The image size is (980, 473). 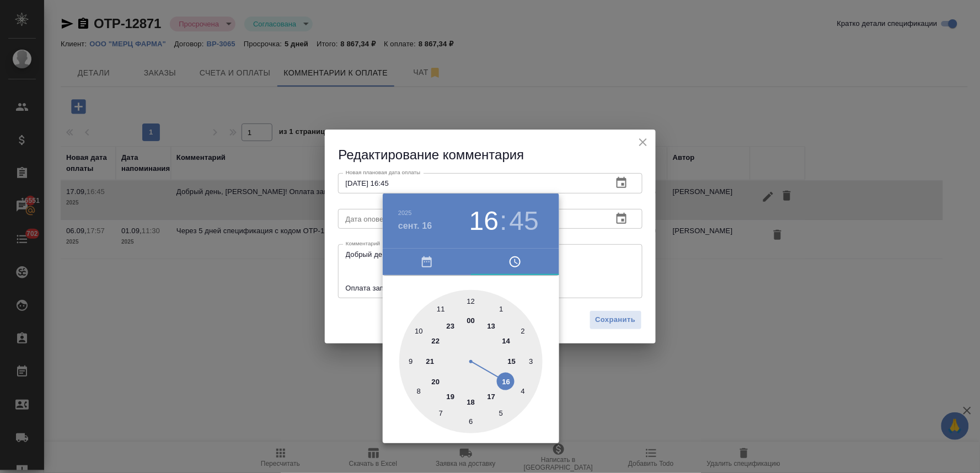 I want to click on h3: 16, so click(x=484, y=221).